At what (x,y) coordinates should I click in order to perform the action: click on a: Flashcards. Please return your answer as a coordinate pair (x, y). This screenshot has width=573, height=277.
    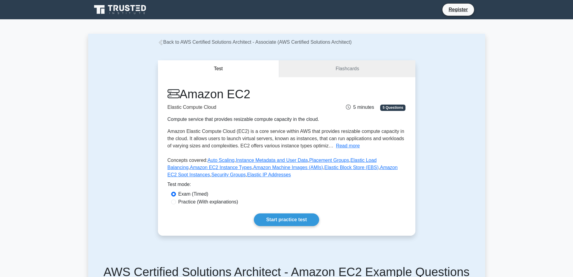
    Looking at the image, I should click on (347, 69).